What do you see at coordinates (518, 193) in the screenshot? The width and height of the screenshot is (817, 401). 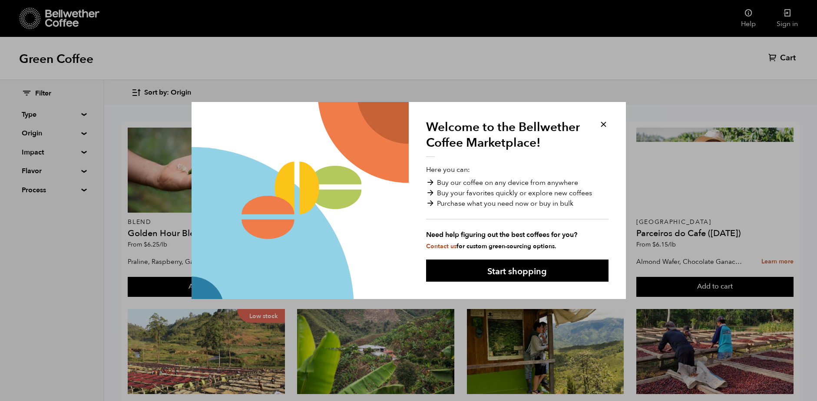 I see `li: Buy your favorites quickly or explore new coffees` at bounding box center [518, 193].